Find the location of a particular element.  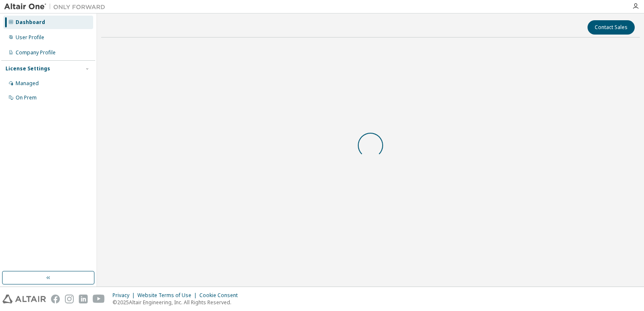

button: Contact Sales is located at coordinates (611, 27).